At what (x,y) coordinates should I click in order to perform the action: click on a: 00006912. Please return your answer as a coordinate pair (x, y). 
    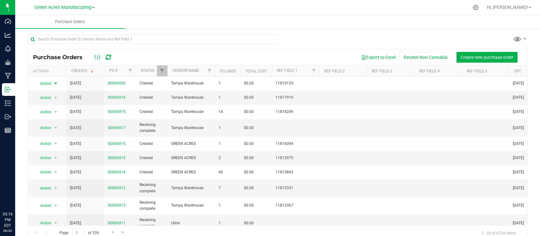
    Looking at the image, I should click on (117, 188).